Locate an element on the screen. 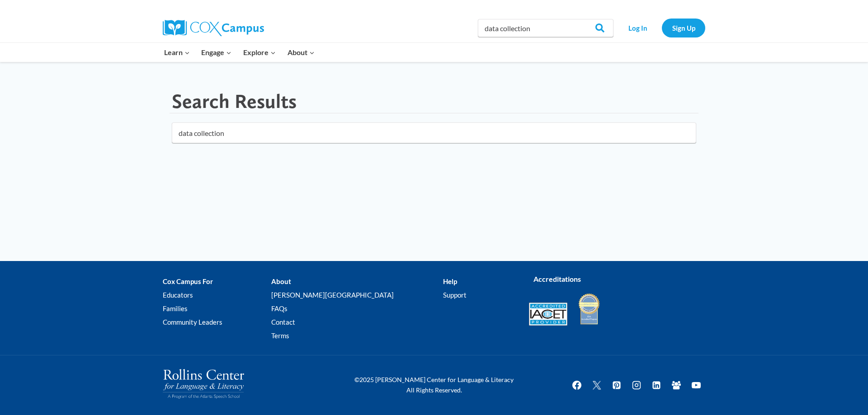 This screenshot has height=415, width=868. span: Explore is located at coordinates (260, 53).